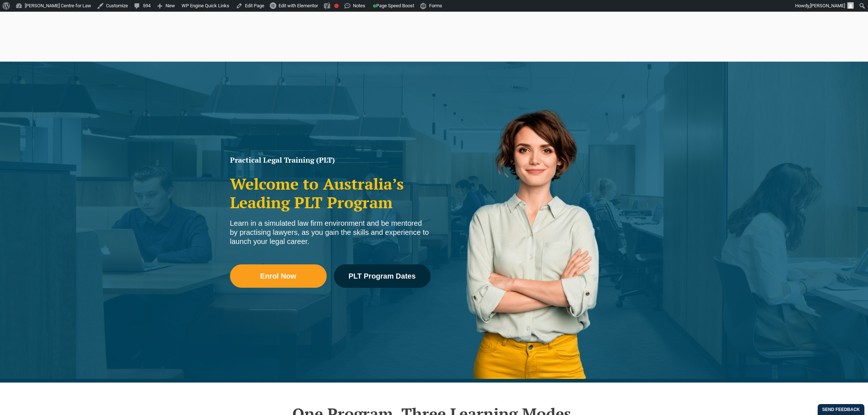 The height and width of the screenshot is (415, 868). What do you see at coordinates (278, 276) in the screenshot?
I see `span: Enrol Now` at bounding box center [278, 276].